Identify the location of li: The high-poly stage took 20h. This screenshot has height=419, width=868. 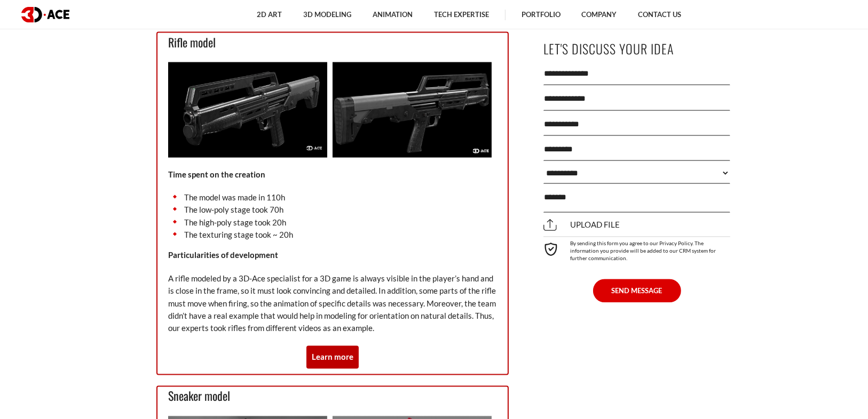
(332, 222).